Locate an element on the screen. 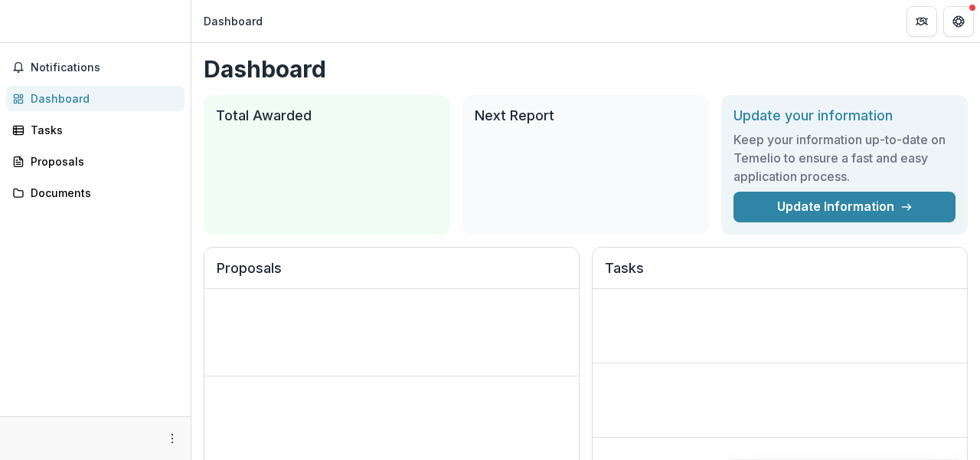  button: Partners is located at coordinates (922, 21).